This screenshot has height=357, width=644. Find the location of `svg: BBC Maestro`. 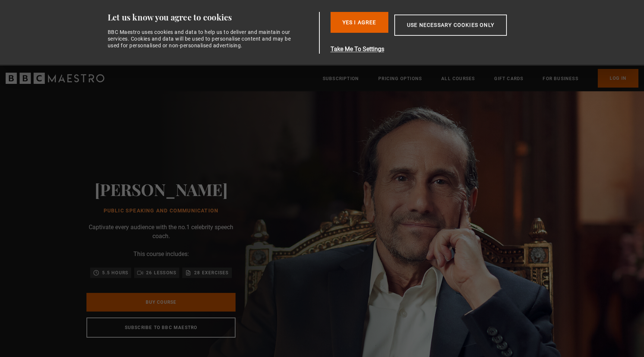

svg: BBC Maestro is located at coordinates (55, 78).